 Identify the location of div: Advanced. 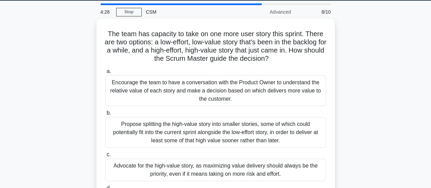
(265, 12).